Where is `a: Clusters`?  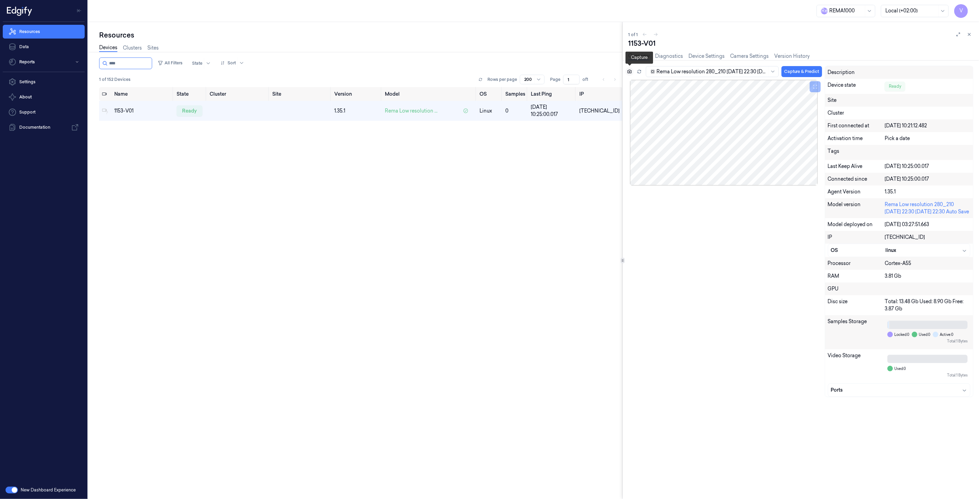
a: Clusters is located at coordinates (132, 48).